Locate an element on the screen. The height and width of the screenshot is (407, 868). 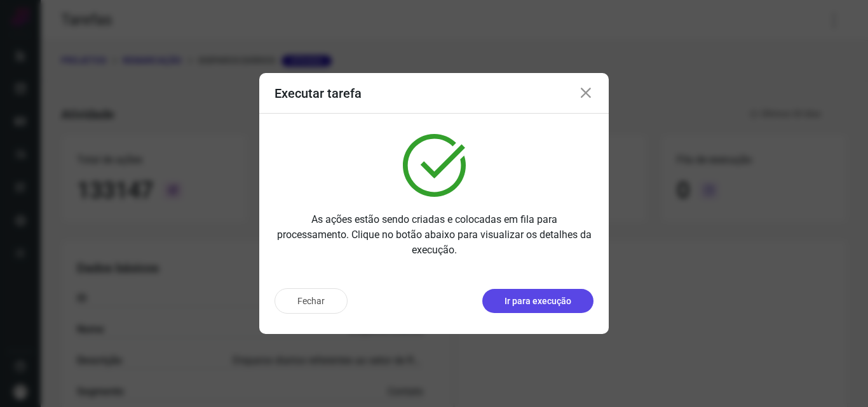
button: Fechar is located at coordinates (311, 301).